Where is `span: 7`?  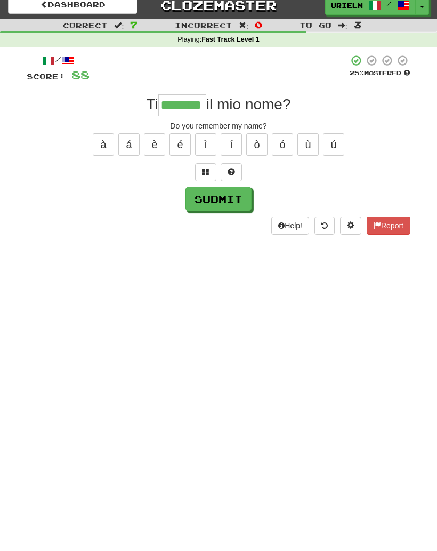
span: 7 is located at coordinates (134, 25).